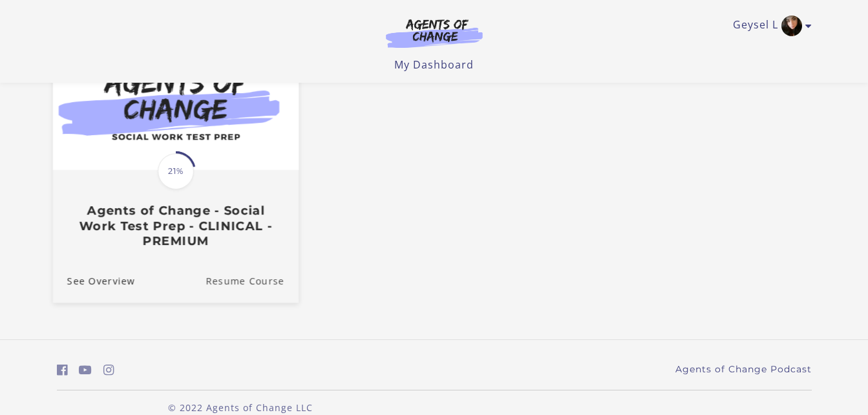 Image resolution: width=868 pixels, height=415 pixels. I want to click on i: https://www.youtube.com/c/AgentsofChangeTestPrepbyMeaganMitchell (Open in a new window), so click(85, 370).